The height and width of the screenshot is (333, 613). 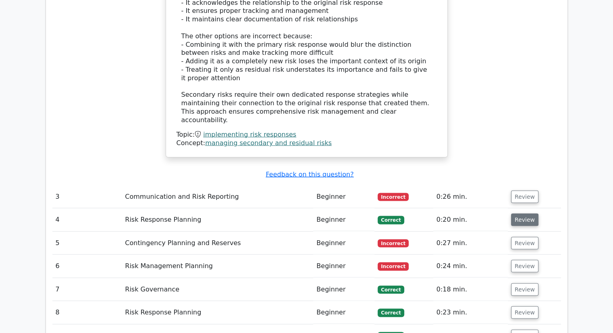 I want to click on td: Communication and Risk Reporting, so click(x=217, y=196).